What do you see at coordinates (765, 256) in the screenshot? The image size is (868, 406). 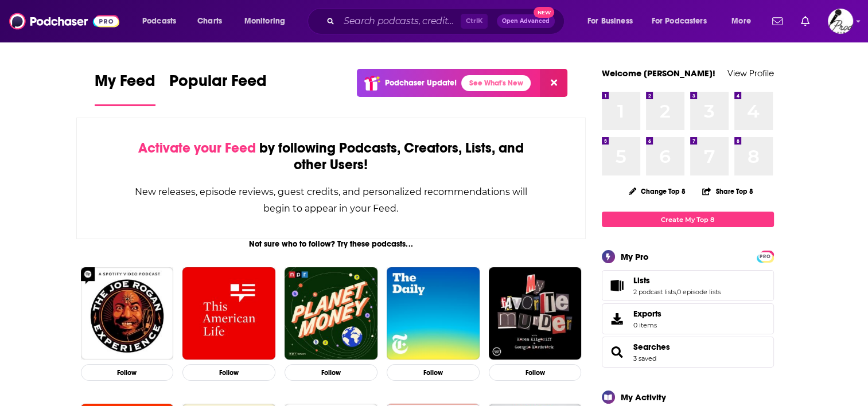 I see `a: PRO` at bounding box center [765, 256].